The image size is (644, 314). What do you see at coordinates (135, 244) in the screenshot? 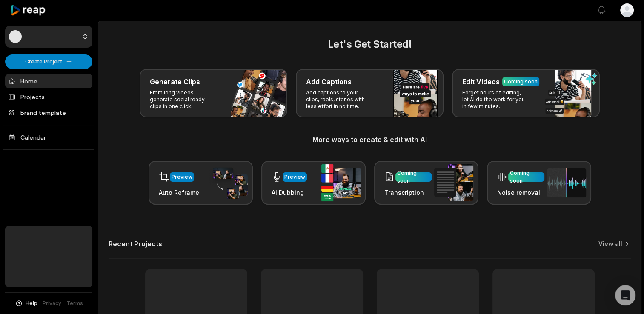
I see `h2: Recent Projects` at bounding box center [135, 244].